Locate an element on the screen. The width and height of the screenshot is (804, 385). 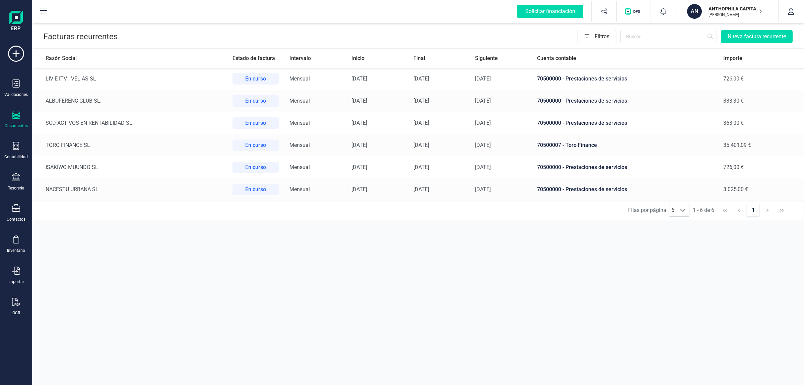
button: Logo de OPS is located at coordinates (634, 11).